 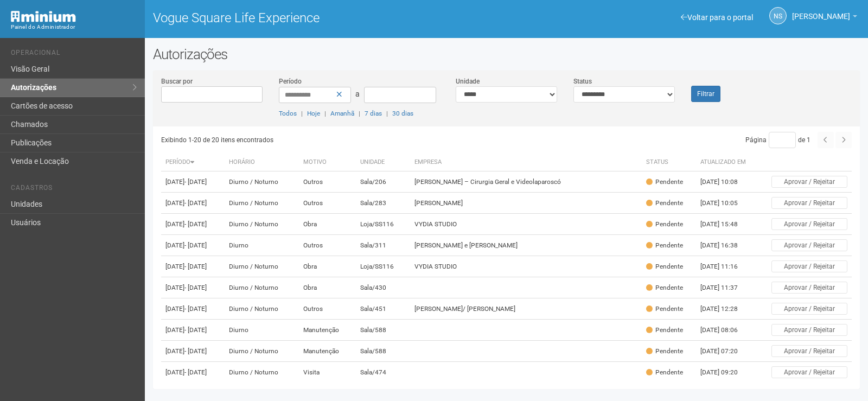 I want to click on th: Motivo, so click(x=327, y=162).